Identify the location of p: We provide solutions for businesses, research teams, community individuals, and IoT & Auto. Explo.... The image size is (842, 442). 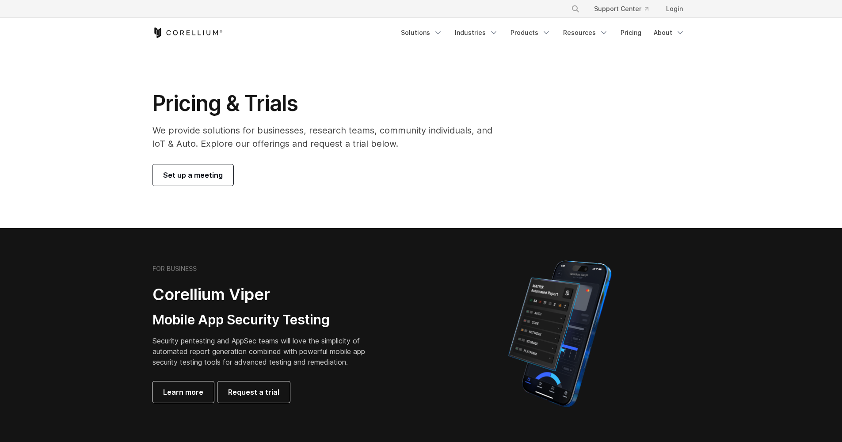
(328, 137).